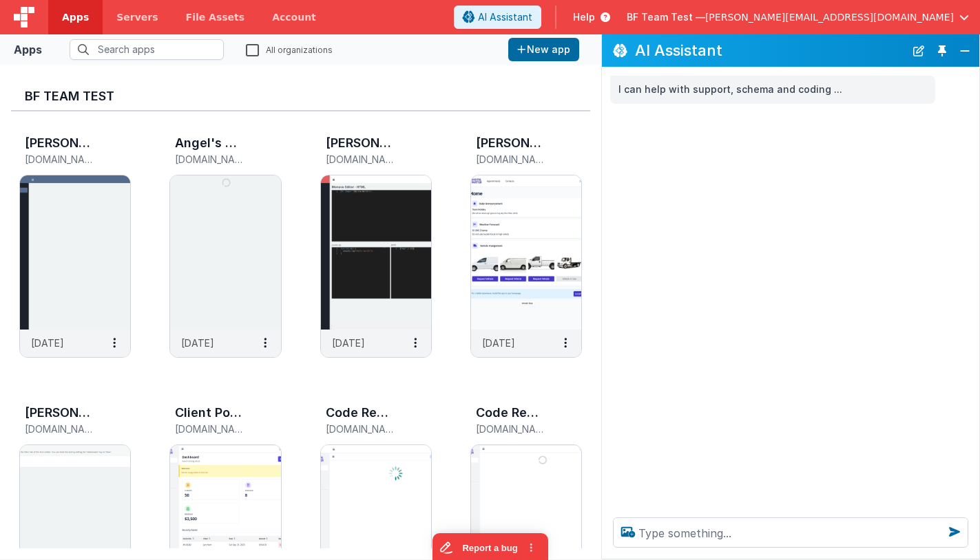 Image resolution: width=980 pixels, height=560 pixels. What do you see at coordinates (497, 17) in the screenshot?
I see `button: AI Assistant` at bounding box center [497, 17].